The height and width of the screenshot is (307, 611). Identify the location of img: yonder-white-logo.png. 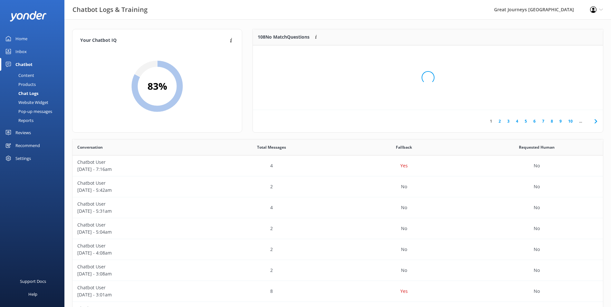
(28, 16).